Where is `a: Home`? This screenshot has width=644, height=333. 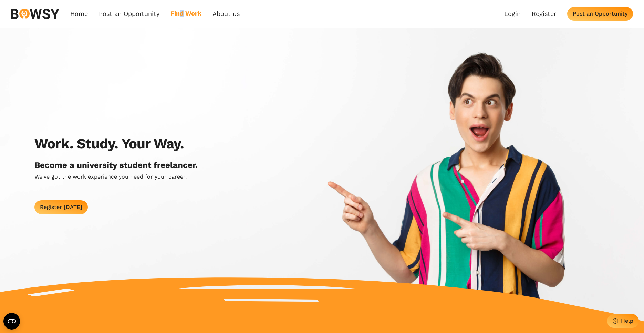
a: Home is located at coordinates (79, 13).